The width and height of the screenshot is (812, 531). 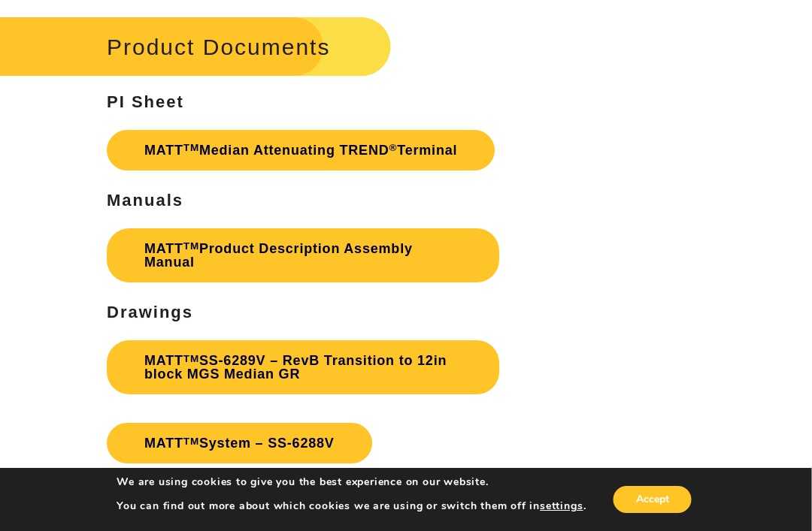 What do you see at coordinates (146, 200) in the screenshot?
I see `strong: Manuals` at bounding box center [146, 200].